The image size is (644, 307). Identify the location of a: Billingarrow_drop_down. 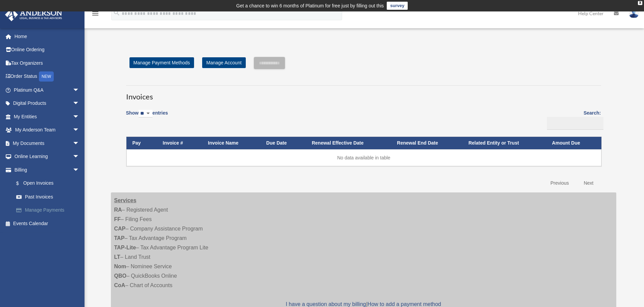
(47, 170).